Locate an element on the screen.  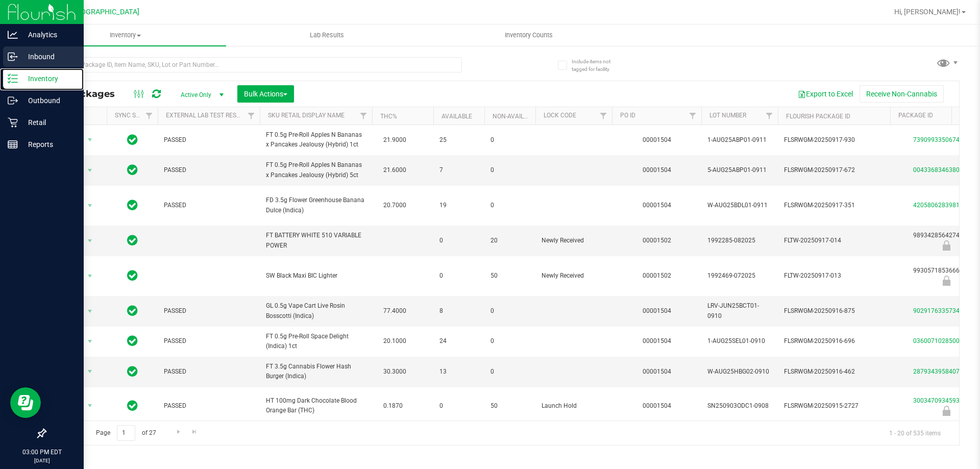
span: LRV-JUN25BCT01-0910 is located at coordinates (739, 311).